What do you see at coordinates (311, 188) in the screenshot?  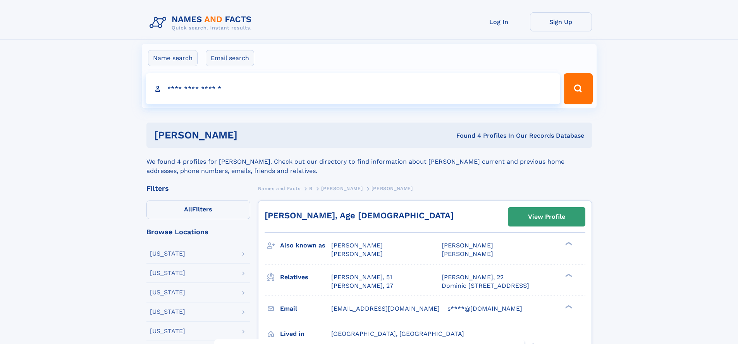 I see `a: B` at bounding box center [311, 188].